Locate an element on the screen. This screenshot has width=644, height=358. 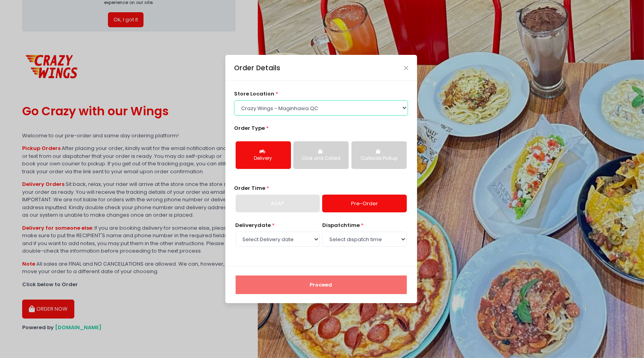
button: Click and Collect is located at coordinates (321, 155).